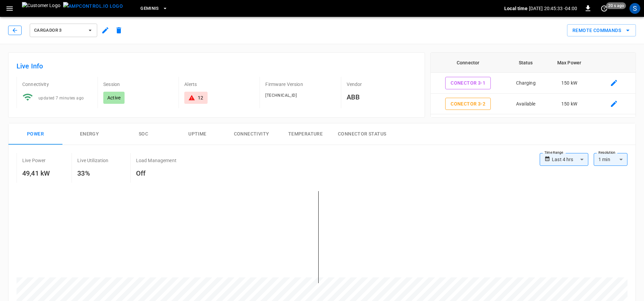  I want to click on button: Remote Commands, so click(601, 30).